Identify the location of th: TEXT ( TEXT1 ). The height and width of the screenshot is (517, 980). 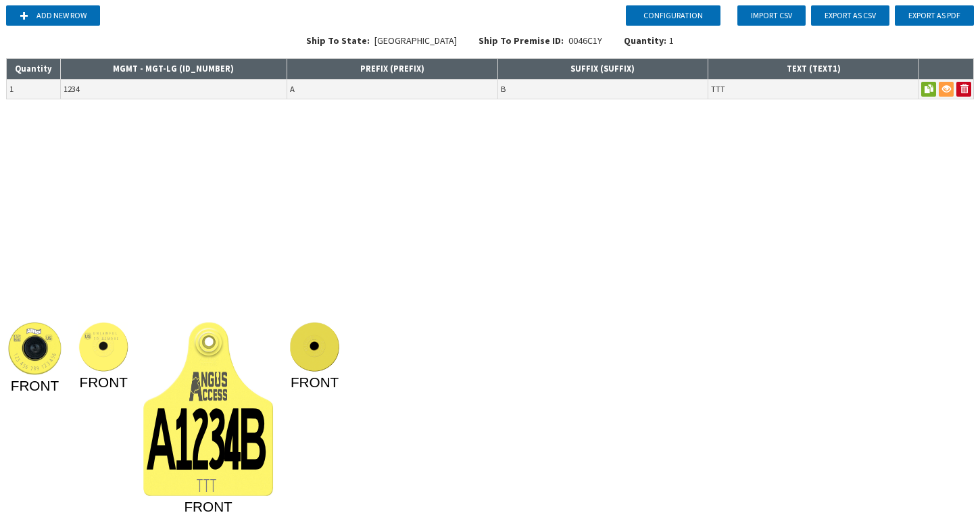
(814, 69).